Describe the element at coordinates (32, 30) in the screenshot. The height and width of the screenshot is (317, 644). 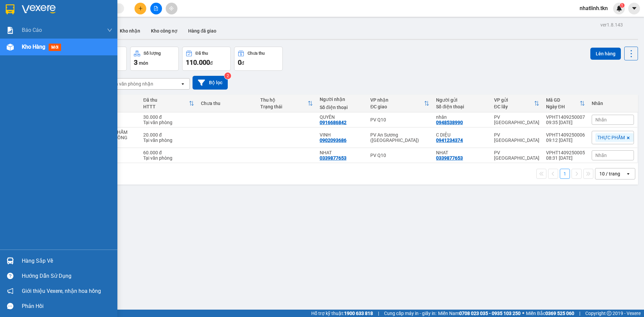
I see `span: Báo cáo` at that location.